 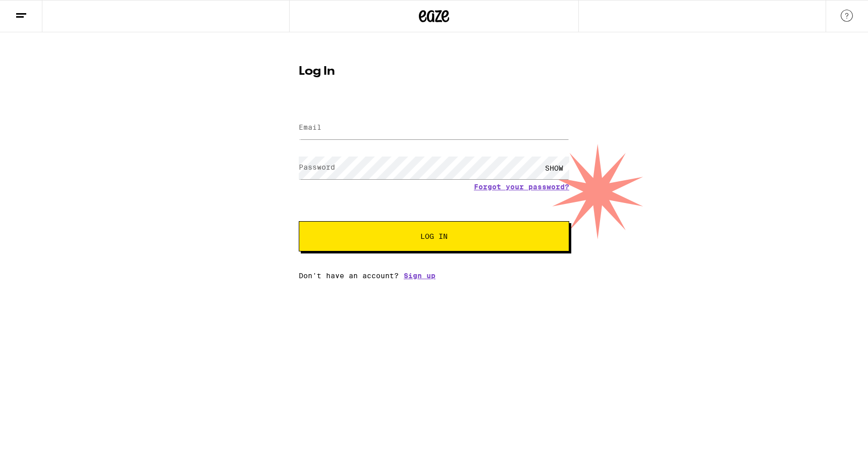 I want to click on label: Password, so click(x=317, y=167).